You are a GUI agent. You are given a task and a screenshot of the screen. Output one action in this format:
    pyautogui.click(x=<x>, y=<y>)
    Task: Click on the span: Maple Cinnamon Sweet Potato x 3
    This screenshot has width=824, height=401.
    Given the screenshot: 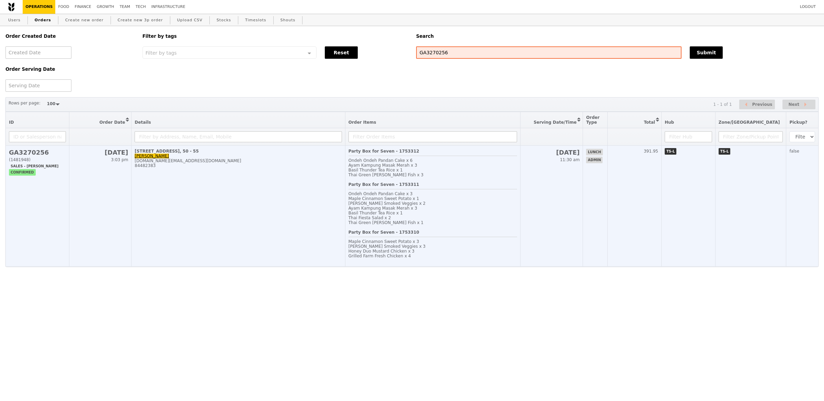 What is the action you would take?
    pyautogui.click(x=384, y=241)
    